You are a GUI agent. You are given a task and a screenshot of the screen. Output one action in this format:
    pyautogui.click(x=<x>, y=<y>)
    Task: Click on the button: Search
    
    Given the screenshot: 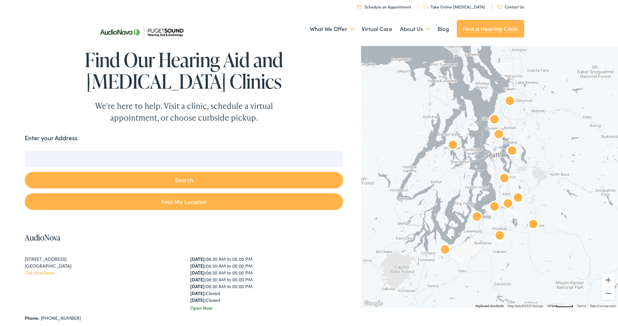 What is the action you would take?
    pyautogui.click(x=184, y=180)
    